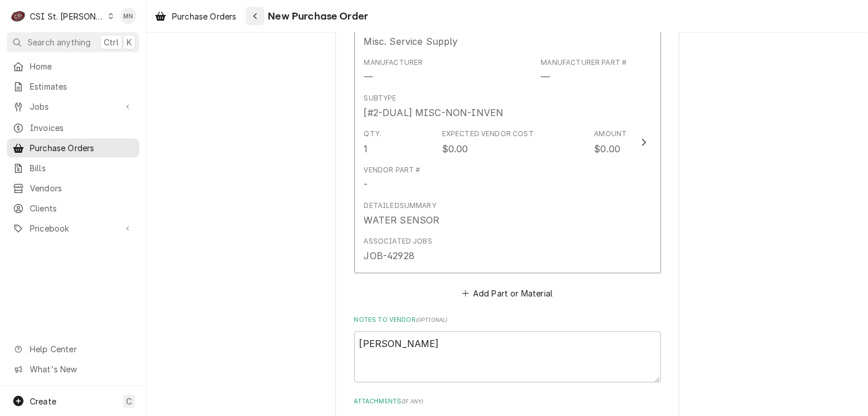 Image resolution: width=868 pixels, height=416 pixels. Describe the element at coordinates (401, 206) in the screenshot. I see `div: Detailed Summary` at that location.